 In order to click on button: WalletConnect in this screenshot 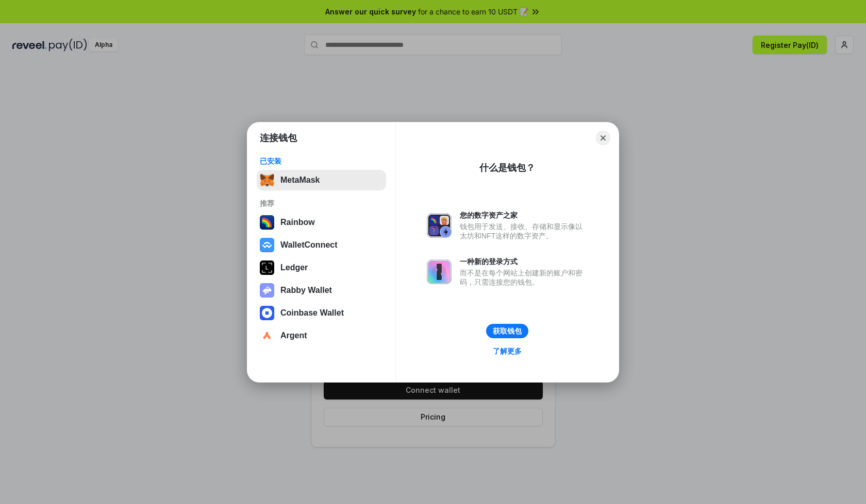, I will do `click(321, 245)`.